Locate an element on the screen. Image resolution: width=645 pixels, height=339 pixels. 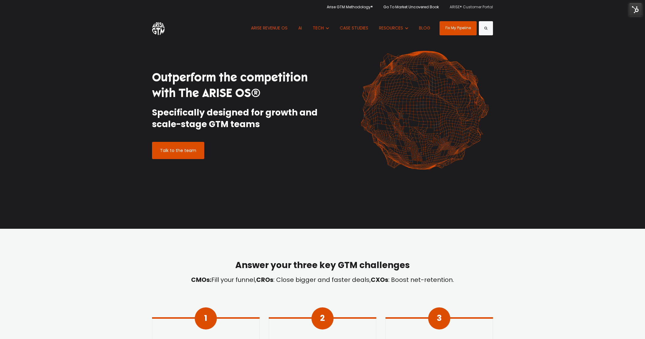
button: Show submenu for RESOURCES RESOURCES is located at coordinates (394, 28).